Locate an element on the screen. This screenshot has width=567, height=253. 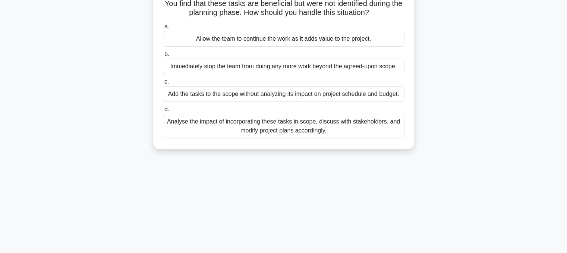
div: Add the tasks to the scope without analyzing its impact on project schedule and budget. is located at coordinates (284, 94).